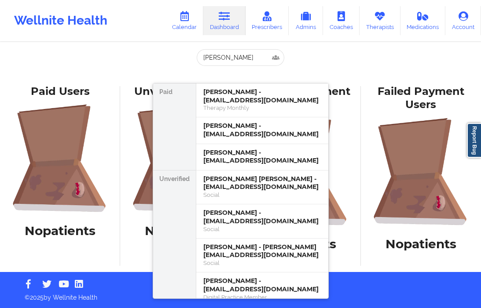 The height and width of the screenshot is (308, 481). Describe the element at coordinates (473, 140) in the screenshot. I see `a: Report Bug` at that location.